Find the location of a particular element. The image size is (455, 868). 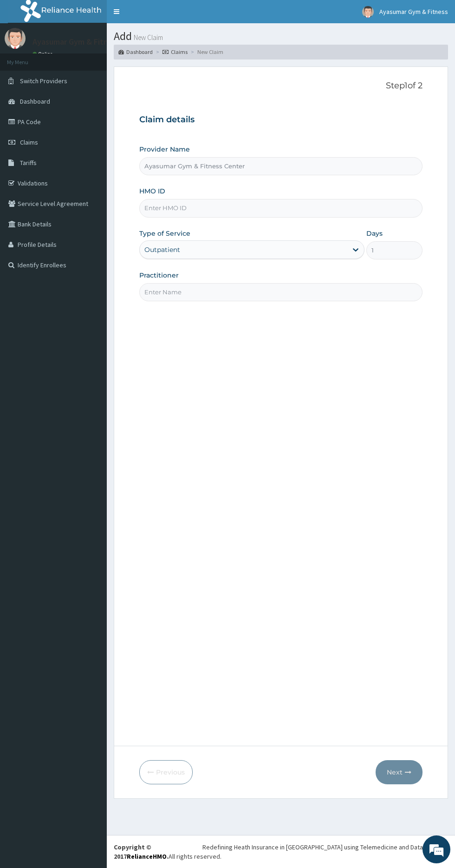

span: Tariffs is located at coordinates (28, 163).